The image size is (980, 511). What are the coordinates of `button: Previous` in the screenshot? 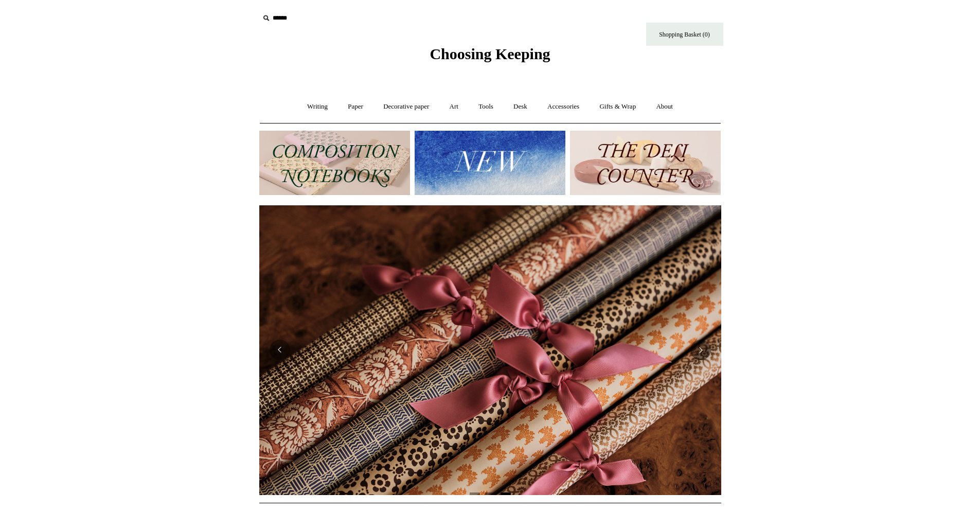 It's located at (280, 350).